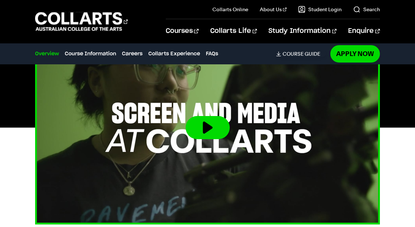 The width and height of the screenshot is (415, 227). Describe the element at coordinates (233, 31) in the screenshot. I see `a: Collarts Life` at that location.